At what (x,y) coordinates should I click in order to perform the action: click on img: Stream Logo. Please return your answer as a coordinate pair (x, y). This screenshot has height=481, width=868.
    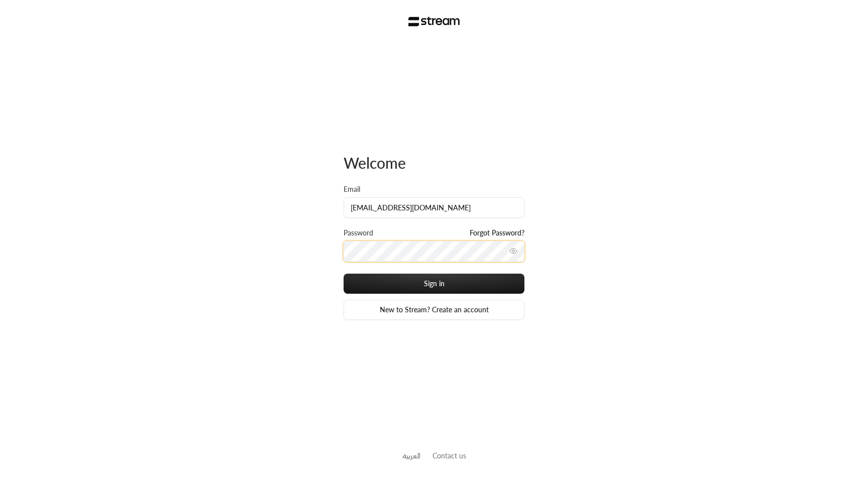
    Looking at the image, I should click on (434, 22).